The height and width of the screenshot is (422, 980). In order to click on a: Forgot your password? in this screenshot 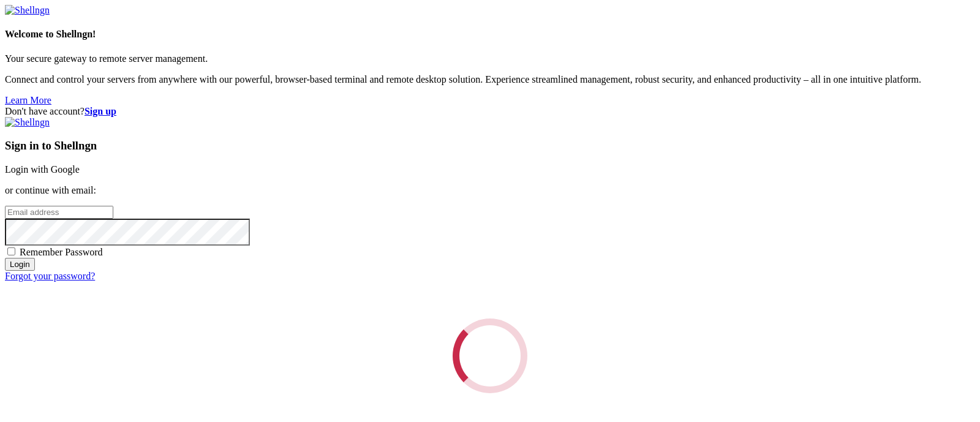, I will do `click(49, 276)`.